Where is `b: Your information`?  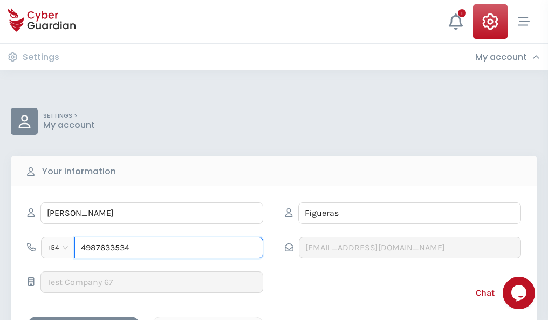
b: Your information is located at coordinates (79, 172).